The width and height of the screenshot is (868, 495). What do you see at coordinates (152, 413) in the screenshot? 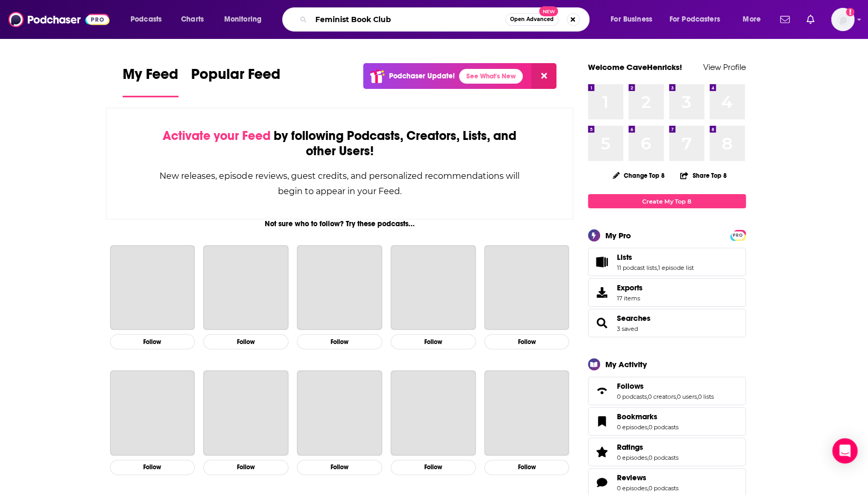
I see `a: Radiolab` at bounding box center [152, 413].